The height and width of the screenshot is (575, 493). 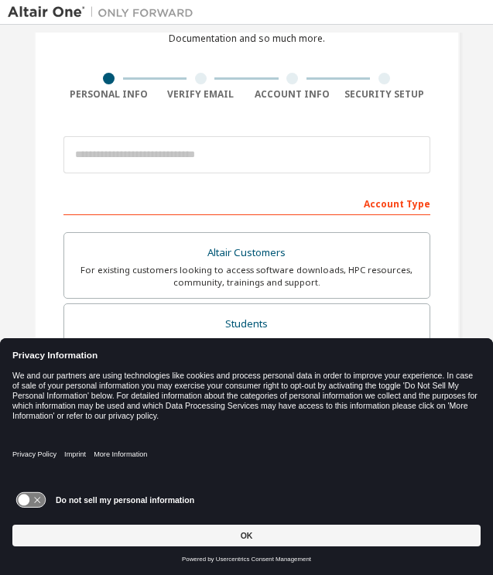 What do you see at coordinates (104, 12) in the screenshot?
I see `img: Altair One` at bounding box center [104, 12].